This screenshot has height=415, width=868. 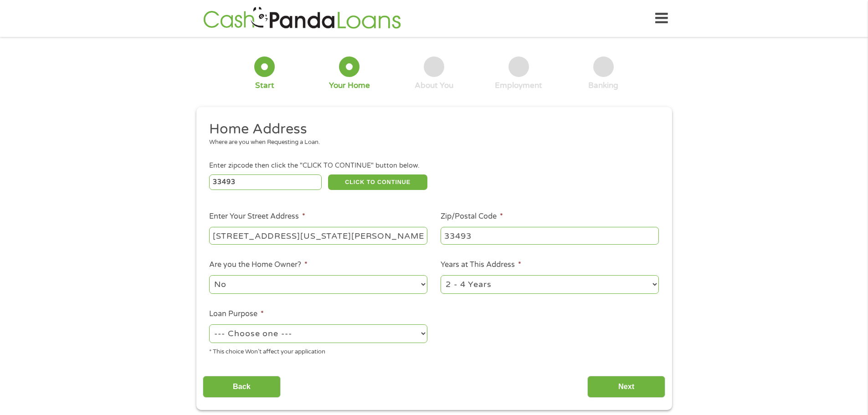 What do you see at coordinates (430, 130) in the screenshot?
I see `h2: Home Address` at bounding box center [430, 130].